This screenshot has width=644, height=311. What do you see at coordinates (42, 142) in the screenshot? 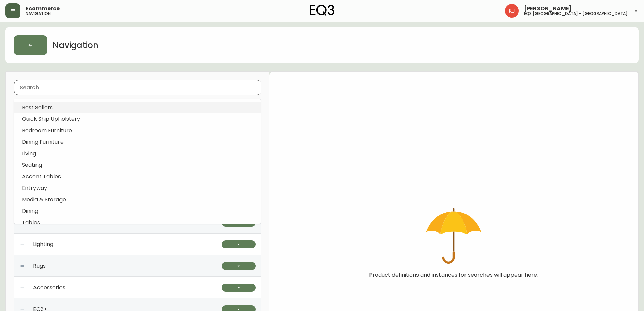
I see `span: Dining Furniture` at bounding box center [42, 142].